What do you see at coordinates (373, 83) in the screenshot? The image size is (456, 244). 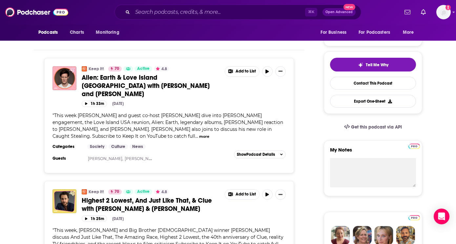 I see `a: Contact This Podcast` at bounding box center [373, 83].